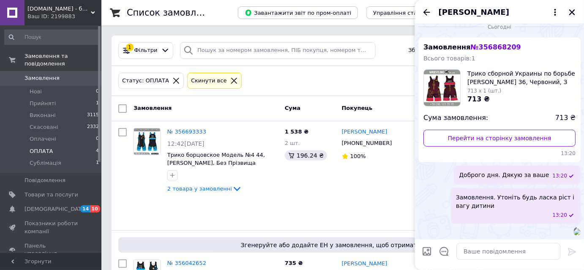 This screenshot has height=270, width=584. What do you see at coordinates (437, 50) in the screenshot?
I see `span: Збережені фільтри:` at bounding box center [437, 50].